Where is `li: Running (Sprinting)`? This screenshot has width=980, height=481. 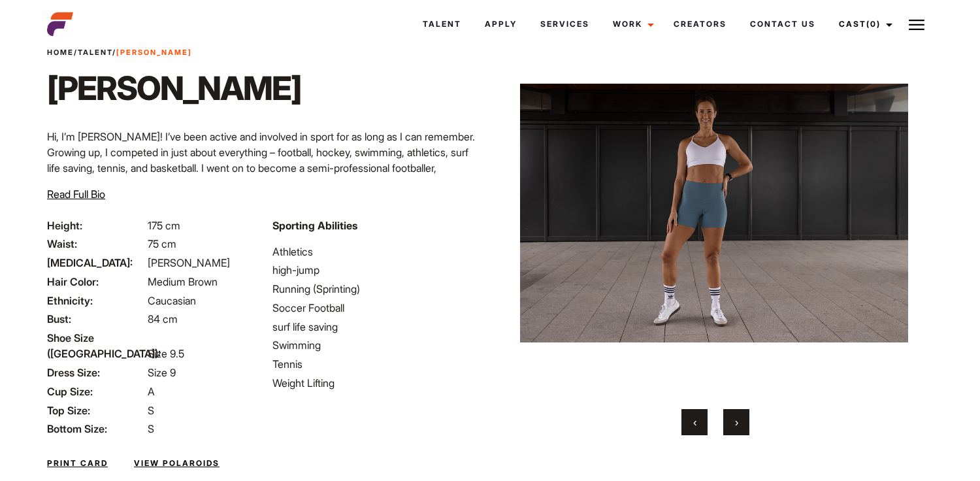 li: Running (Sprinting) is located at coordinates (377, 289).